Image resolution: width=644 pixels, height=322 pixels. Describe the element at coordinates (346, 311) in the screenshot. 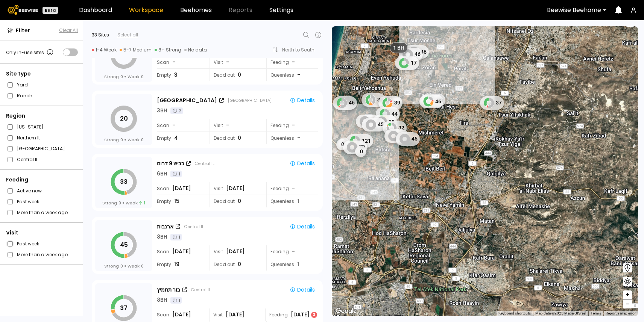

I see `a: Open this area in Google Maps (opens a new window)` at that location.